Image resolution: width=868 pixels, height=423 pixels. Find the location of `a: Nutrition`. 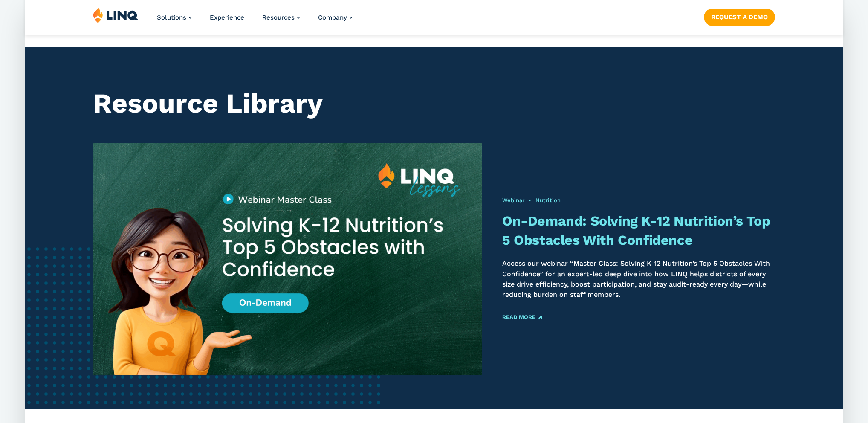

a: Nutrition is located at coordinates (548, 200).